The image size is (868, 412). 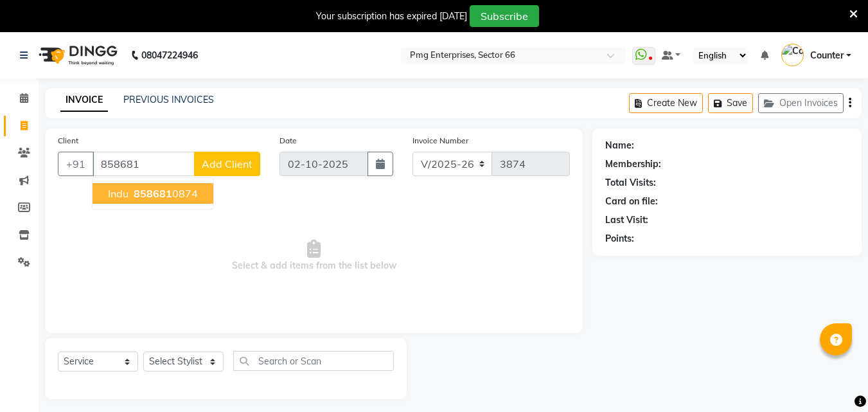 I want to click on button: Subscribe, so click(x=504, y=16).